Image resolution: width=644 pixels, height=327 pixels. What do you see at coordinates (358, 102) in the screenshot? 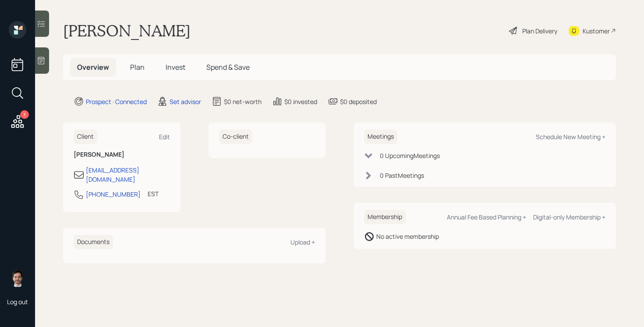
I see `div: $0 deposited` at bounding box center [358, 102].